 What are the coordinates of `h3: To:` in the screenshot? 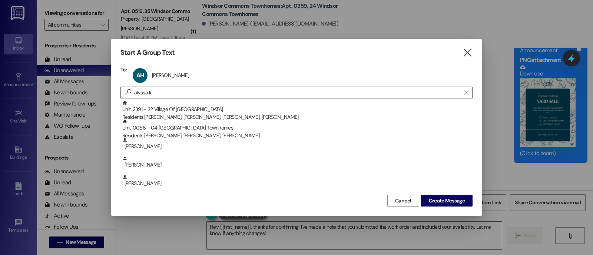 It's located at (124, 70).